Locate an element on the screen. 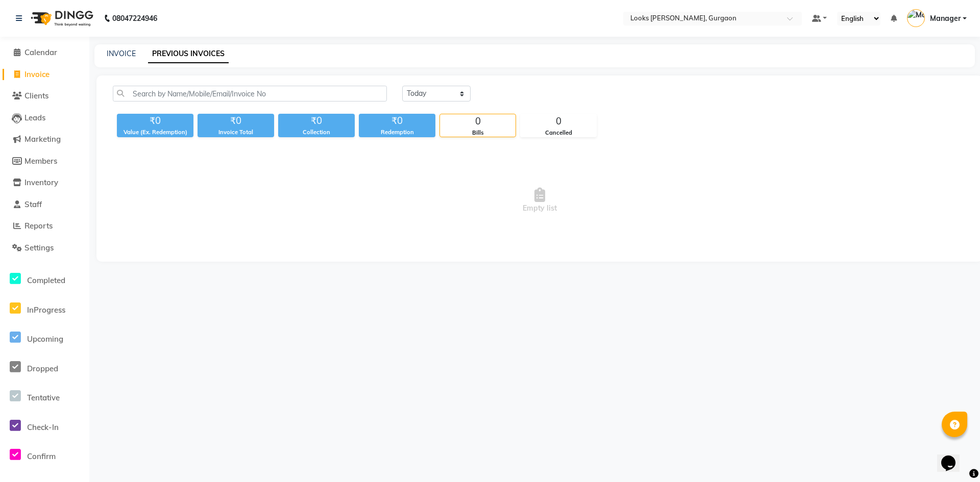  span: Settings is located at coordinates (39, 247).